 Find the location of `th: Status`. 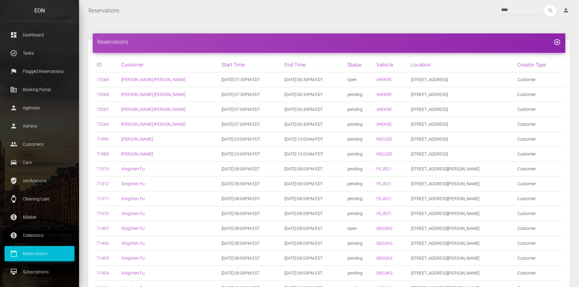

th: Status is located at coordinates (359, 65).